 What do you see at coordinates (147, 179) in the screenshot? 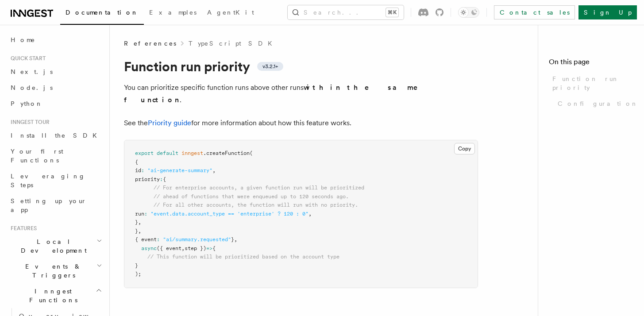
I see `span: priority` at bounding box center [147, 179].